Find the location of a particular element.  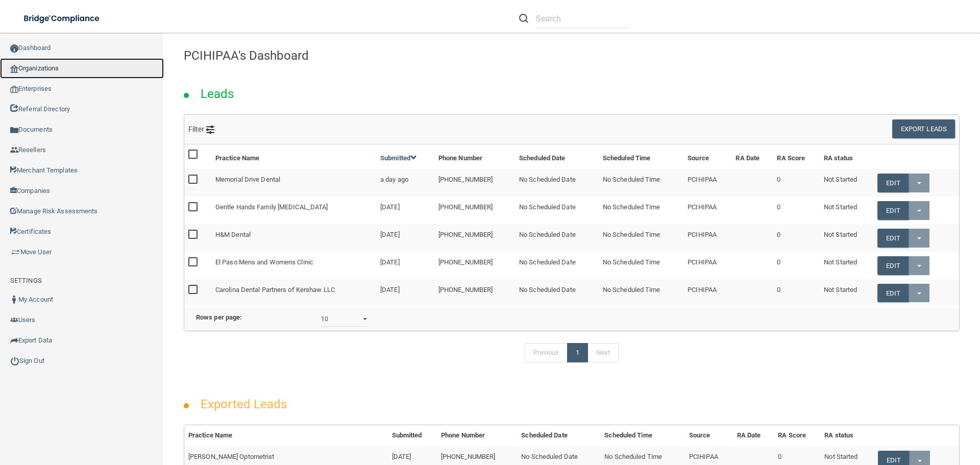

img: icon-users.e205127d.png is located at coordinates (14, 321).